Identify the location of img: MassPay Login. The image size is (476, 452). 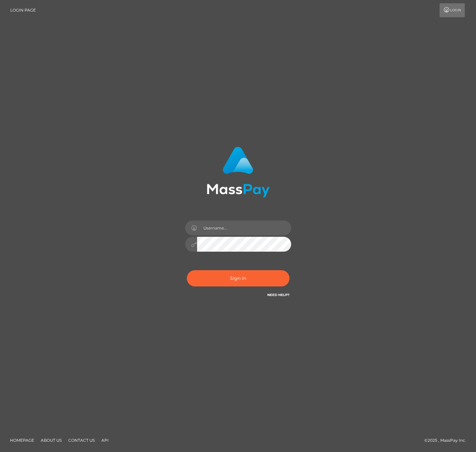
(238, 172).